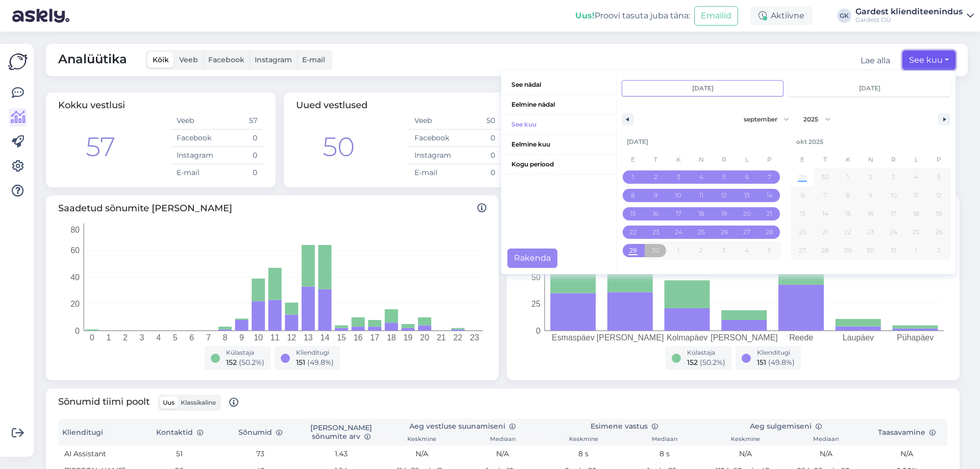  What do you see at coordinates (391, 337) in the screenshot?
I see `tspan: 18` at bounding box center [391, 337].